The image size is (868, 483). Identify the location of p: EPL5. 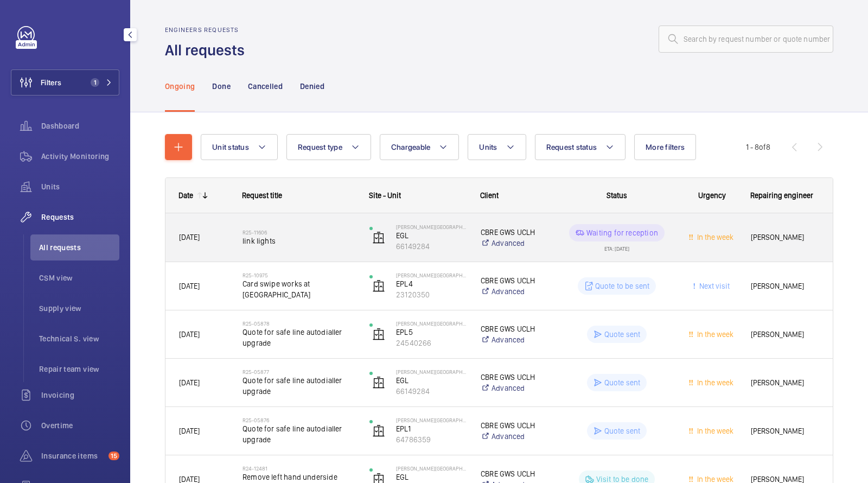
(431, 332).